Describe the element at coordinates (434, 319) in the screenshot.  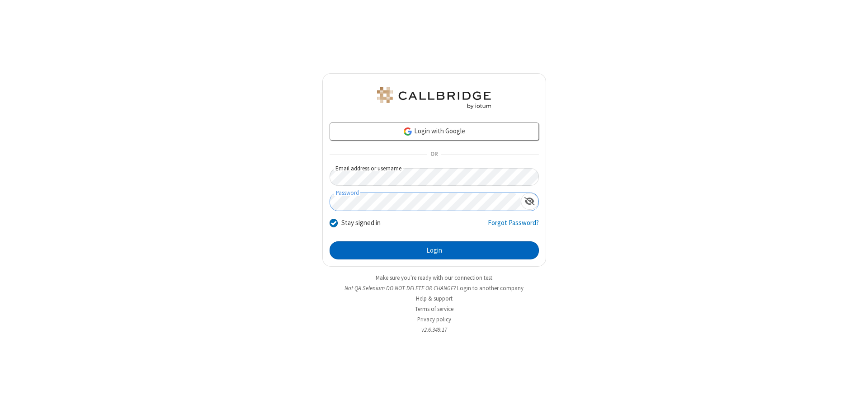
I see `a: Privacy policy` at that location.